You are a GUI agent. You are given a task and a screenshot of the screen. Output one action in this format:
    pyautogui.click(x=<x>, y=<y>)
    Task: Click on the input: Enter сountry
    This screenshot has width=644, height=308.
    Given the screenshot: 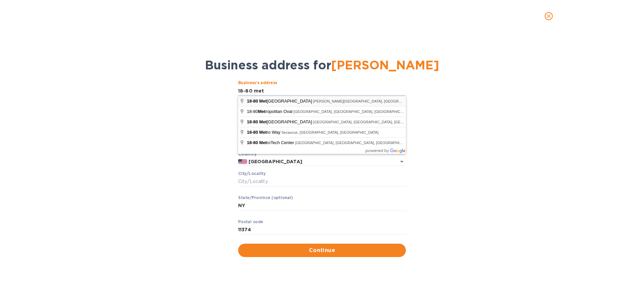 What is the action you would take?
    pyautogui.click(x=317, y=161)
    